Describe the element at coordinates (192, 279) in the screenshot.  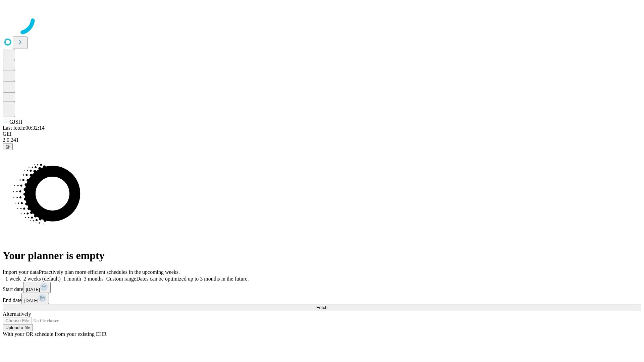
I see `span: Dates can be optimized up to 3 months in the future.` at that location.